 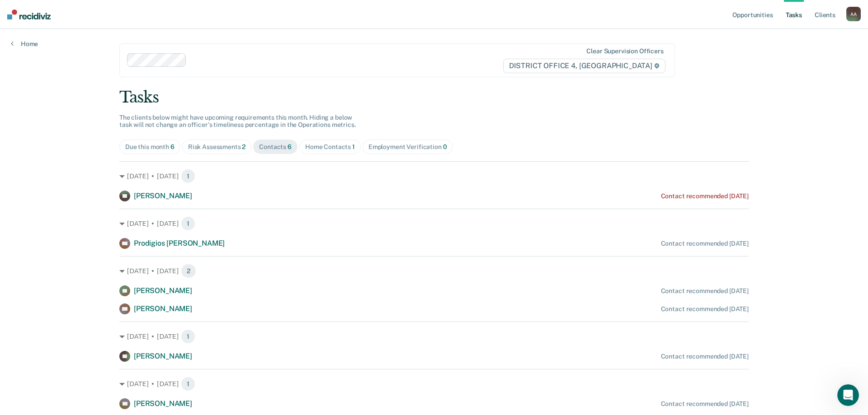 What do you see at coordinates (150, 147) in the screenshot?
I see `div: Due this month` at bounding box center [150, 147].